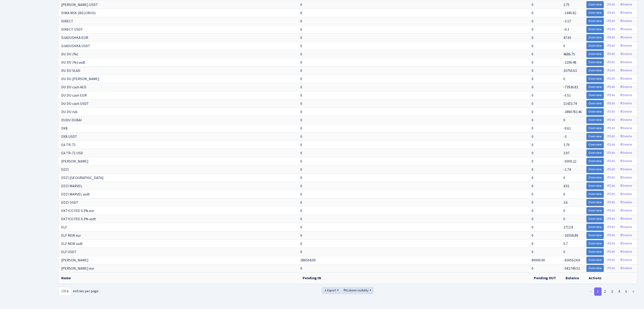  Describe the element at coordinates (69, 252) in the screenshot. I see `span: ELF USDT` at that location.